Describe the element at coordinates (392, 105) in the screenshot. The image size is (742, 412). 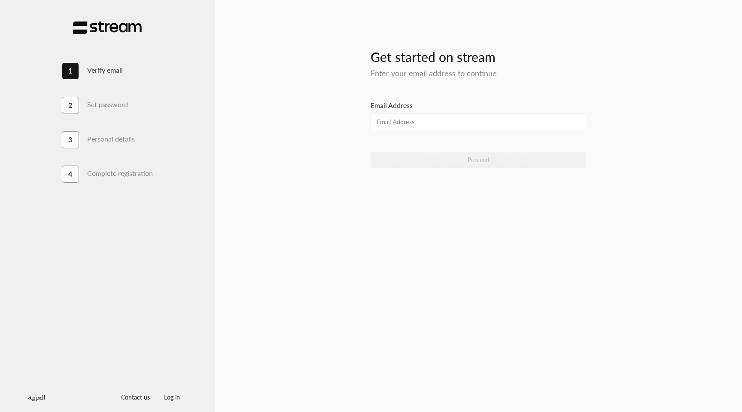
I see `label: Email Address` at that location.